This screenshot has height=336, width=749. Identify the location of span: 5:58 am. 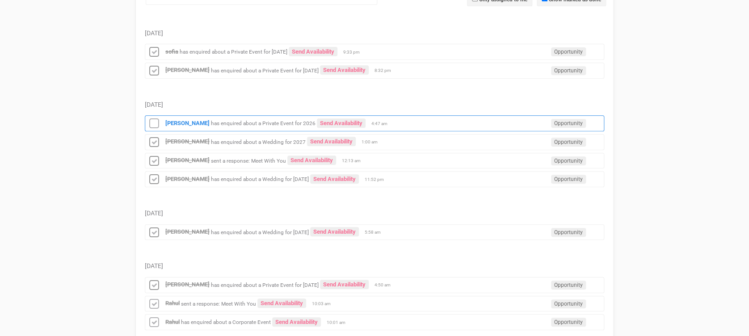
(376, 233).